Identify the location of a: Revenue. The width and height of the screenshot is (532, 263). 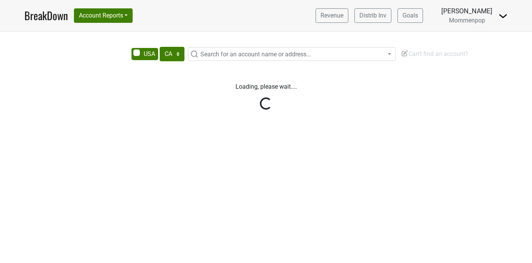
(332, 16).